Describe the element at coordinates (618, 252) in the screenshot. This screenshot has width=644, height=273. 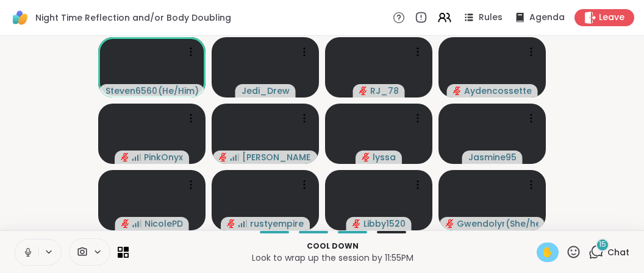
I see `span: Chat` at that location.